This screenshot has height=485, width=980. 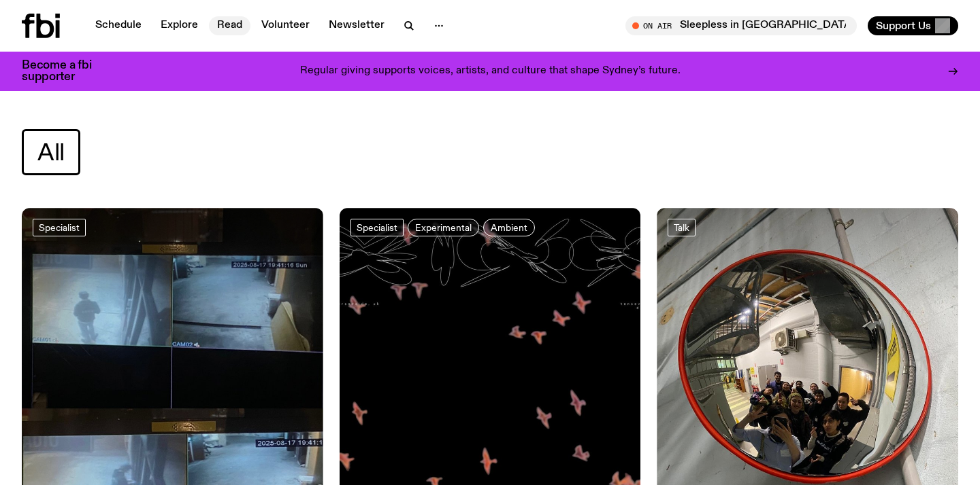 What do you see at coordinates (903, 26) in the screenshot?
I see `span: Support Us` at bounding box center [903, 26].